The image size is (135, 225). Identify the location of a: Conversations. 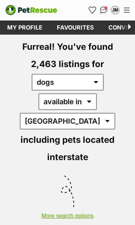
(104, 10).